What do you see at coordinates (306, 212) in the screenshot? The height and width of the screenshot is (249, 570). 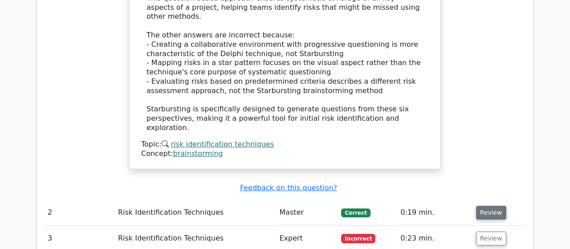 I see `td: Master` at bounding box center [306, 212].